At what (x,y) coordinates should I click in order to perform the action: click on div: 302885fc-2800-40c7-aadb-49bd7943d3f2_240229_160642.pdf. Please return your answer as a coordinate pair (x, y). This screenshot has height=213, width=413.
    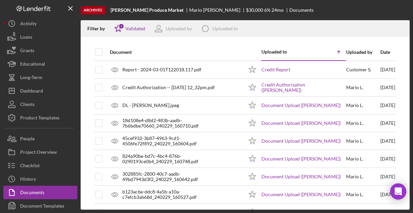
    Looking at the image, I should click on (183, 177).